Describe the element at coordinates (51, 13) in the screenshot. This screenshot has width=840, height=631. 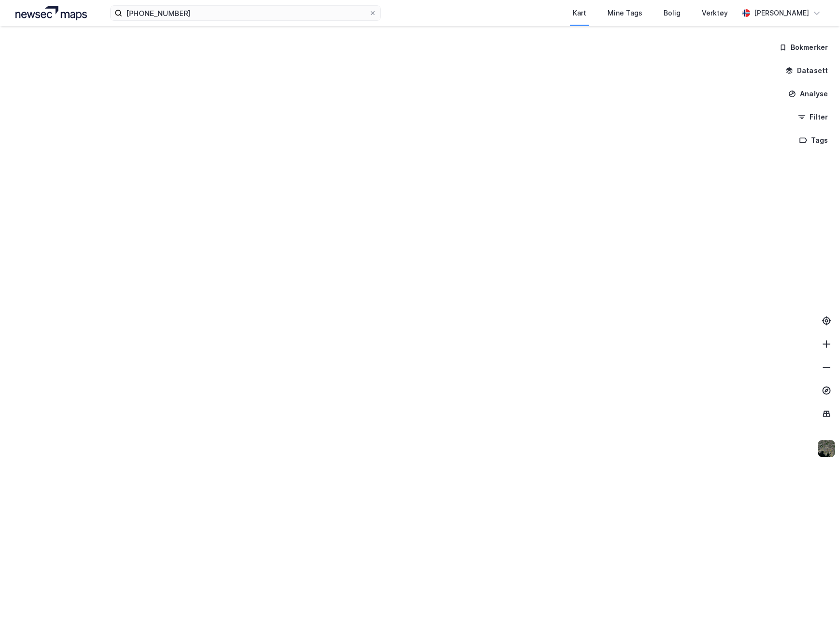
I see `img: logo.a4113a55bc3d86da70a041830d287a7e.svg` at that location.